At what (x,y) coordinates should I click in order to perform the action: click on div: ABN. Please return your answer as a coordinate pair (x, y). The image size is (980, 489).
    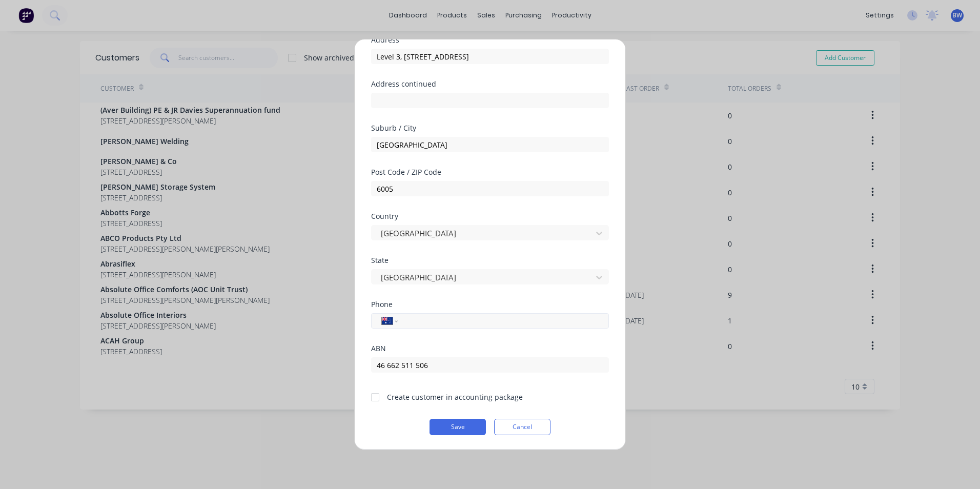
    Looking at the image, I should click on (490, 349).